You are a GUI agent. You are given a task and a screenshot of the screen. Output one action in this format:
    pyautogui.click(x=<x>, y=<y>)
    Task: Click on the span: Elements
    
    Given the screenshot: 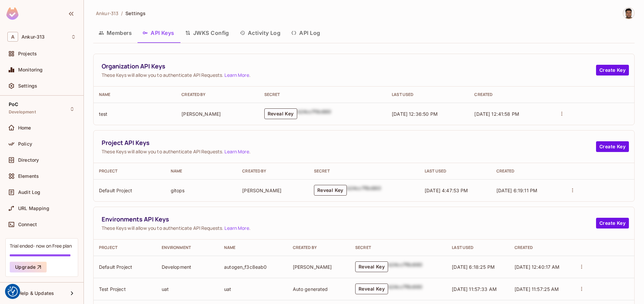 What is the action you would take?
    pyautogui.click(x=29, y=176)
    